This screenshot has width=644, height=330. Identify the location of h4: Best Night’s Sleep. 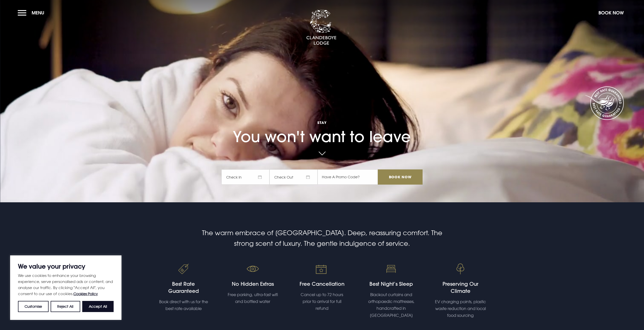
(391, 284).